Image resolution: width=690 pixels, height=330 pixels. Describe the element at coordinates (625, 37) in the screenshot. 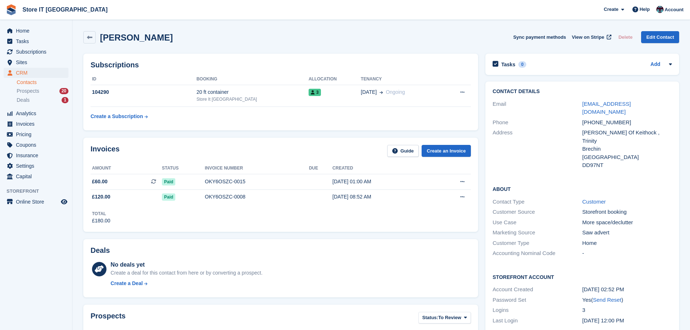

I see `button: Delete` at that location.